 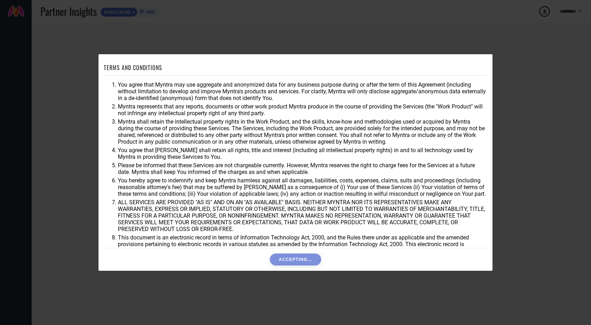 What do you see at coordinates (302, 244) in the screenshot?
I see `li: This document is an electronic record in terms of Information Technology Act, 2000, and the Rules...` at bounding box center [302, 244].